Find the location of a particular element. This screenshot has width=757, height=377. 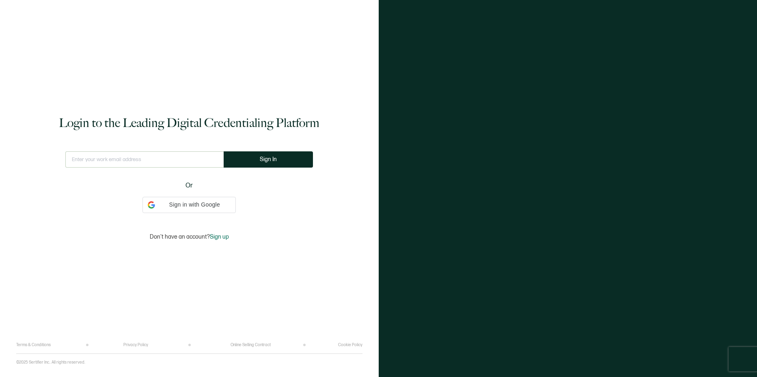

a: Cookie Policy is located at coordinates (350, 345).